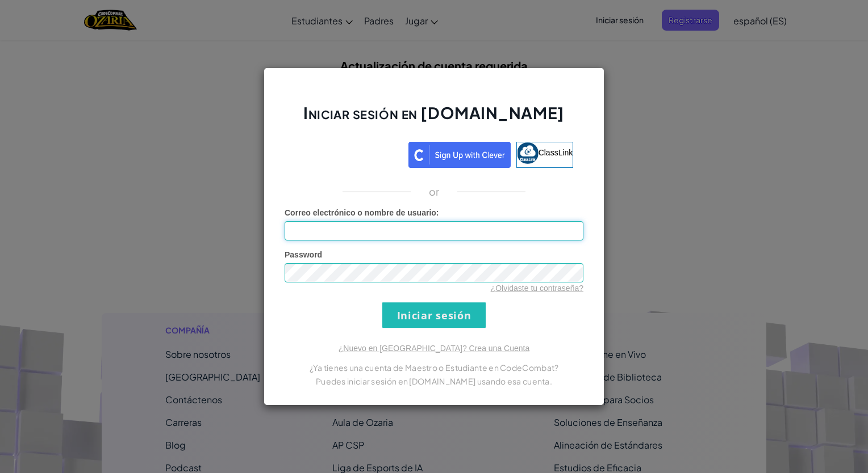 The image size is (868, 473). I want to click on span: ClassLink, so click(556, 152).